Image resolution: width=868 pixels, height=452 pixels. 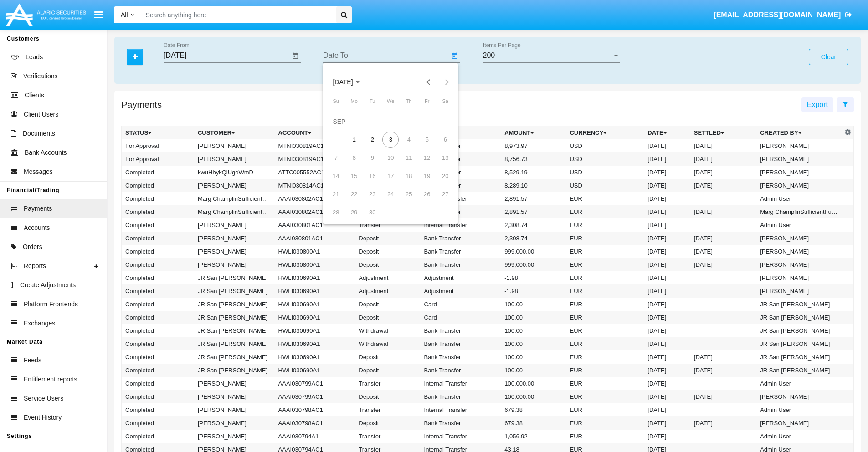 What do you see at coordinates (427, 194) in the screenshot?
I see `td: 09/26/25` at bounding box center [427, 194].